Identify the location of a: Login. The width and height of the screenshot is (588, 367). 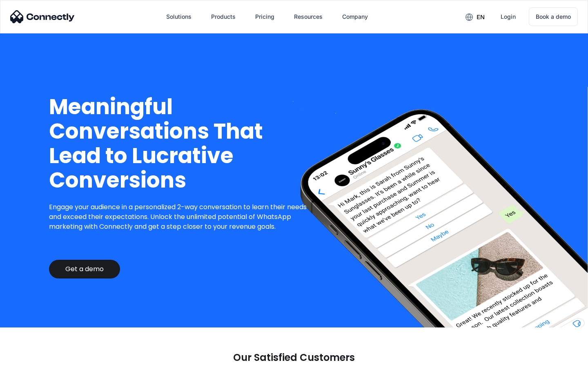
(508, 17).